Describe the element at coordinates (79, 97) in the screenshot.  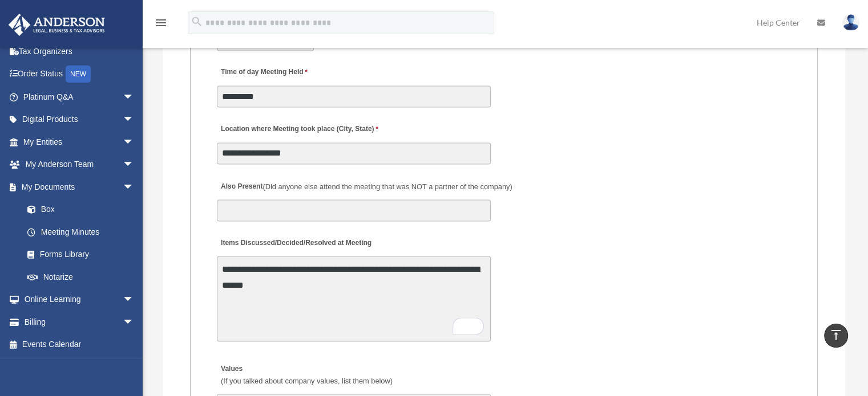
I see `a: Platinum Q&Aarrow_drop_down` at that location.